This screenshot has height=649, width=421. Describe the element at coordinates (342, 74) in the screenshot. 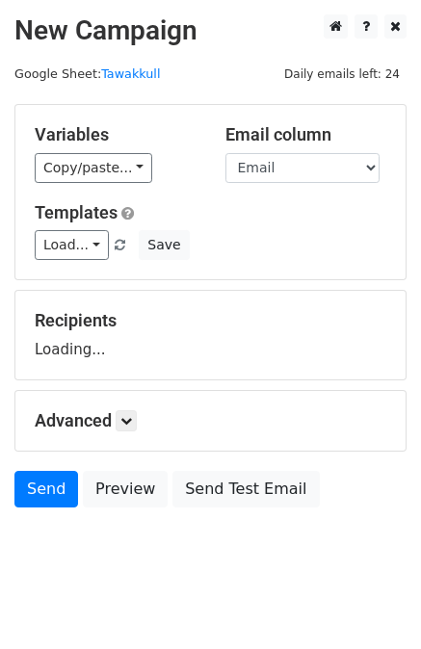

I see `span: Daily emails left: 24` at that location.